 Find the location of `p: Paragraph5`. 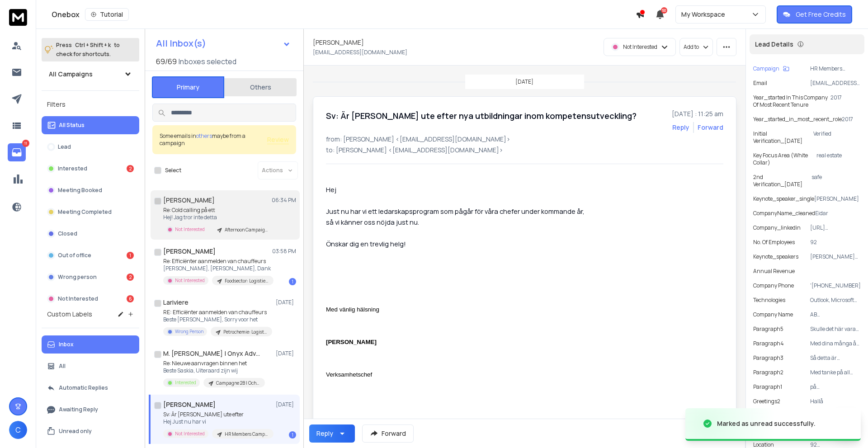

p: Paragraph5 is located at coordinates (768, 330).